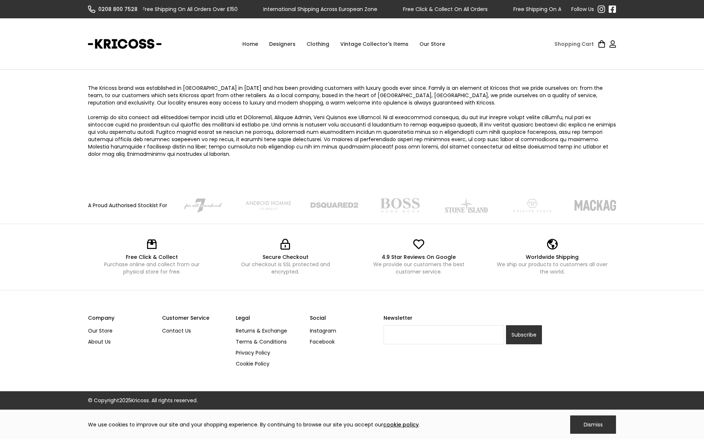  What do you see at coordinates (419, 257) in the screenshot?
I see `div: 4.9 Star Reviews On Google` at bounding box center [419, 257].